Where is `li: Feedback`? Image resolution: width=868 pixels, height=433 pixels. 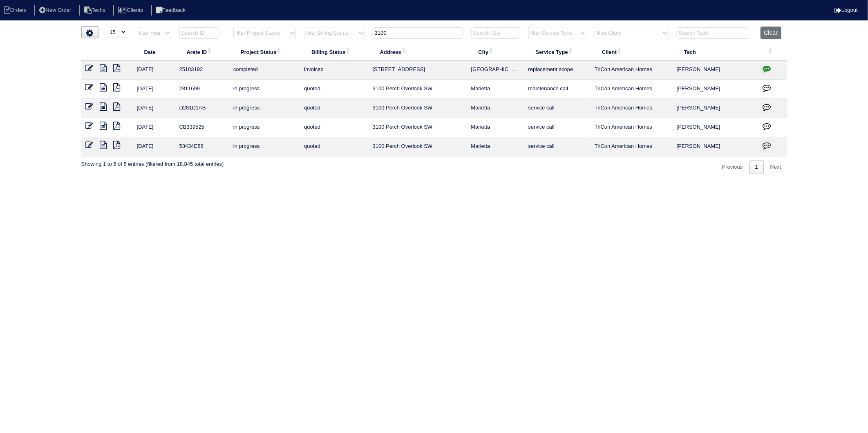
li: Feedback is located at coordinates (172, 10).